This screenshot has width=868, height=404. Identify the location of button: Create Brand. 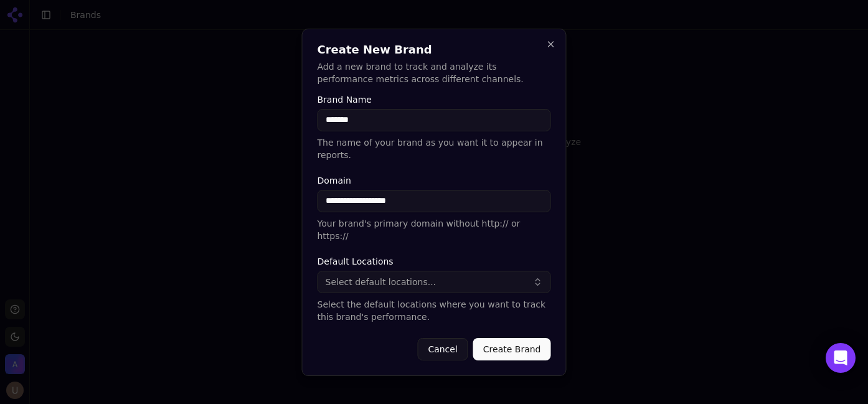
(512, 349).